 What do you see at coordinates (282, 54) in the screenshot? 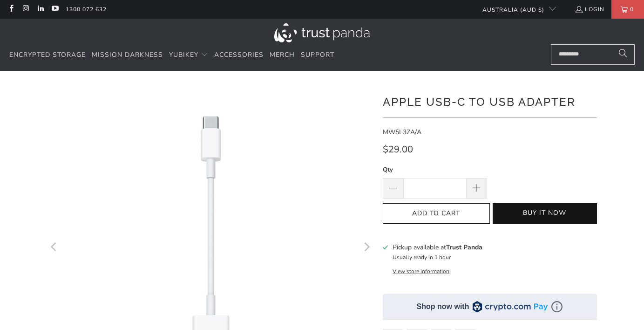
I see `span: Merch` at bounding box center [282, 54].